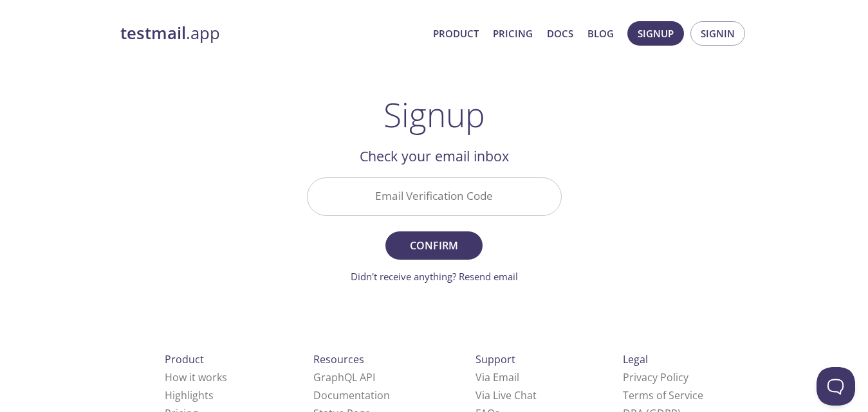 This screenshot has width=868, height=412. I want to click on h2: Check your email inbox, so click(434, 156).